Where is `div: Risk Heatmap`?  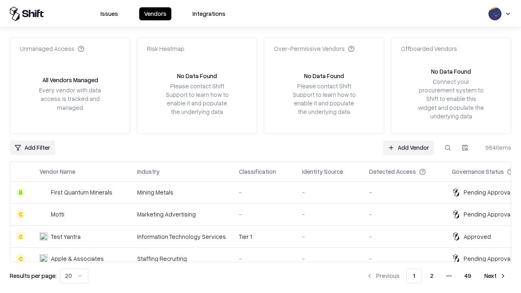
div: Risk Heatmap is located at coordinates (166, 48).